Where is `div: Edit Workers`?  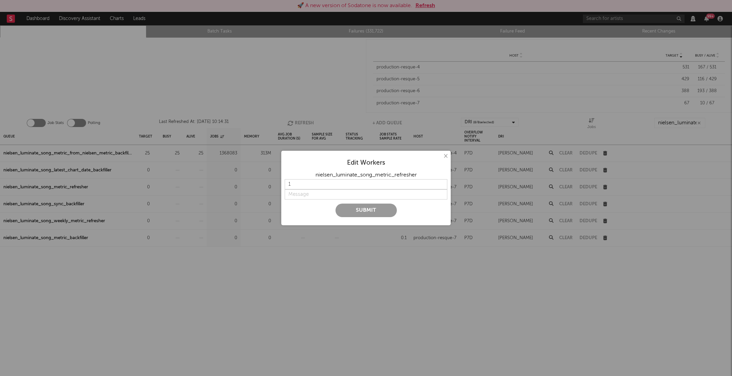
div: Edit Workers is located at coordinates (366, 163).